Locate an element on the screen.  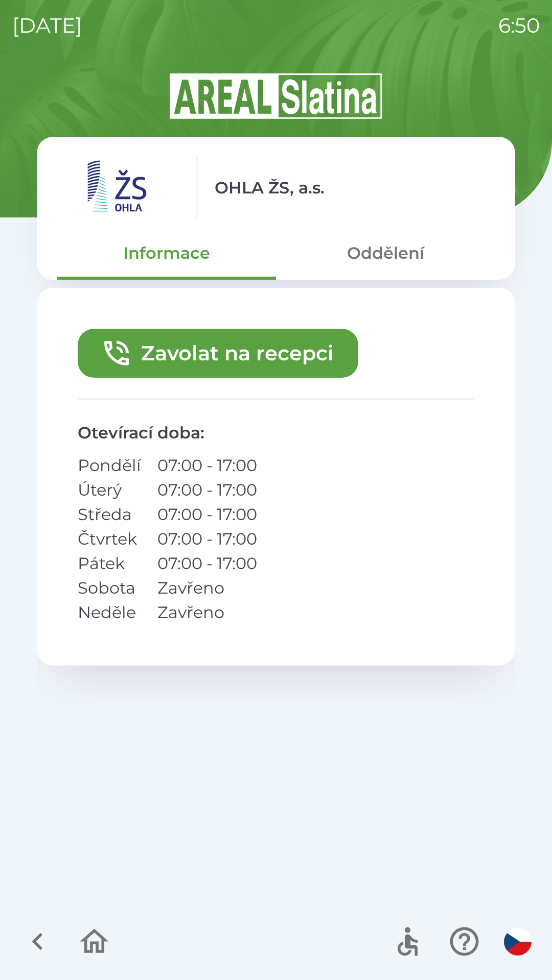
p: Neděle is located at coordinates (110, 613).